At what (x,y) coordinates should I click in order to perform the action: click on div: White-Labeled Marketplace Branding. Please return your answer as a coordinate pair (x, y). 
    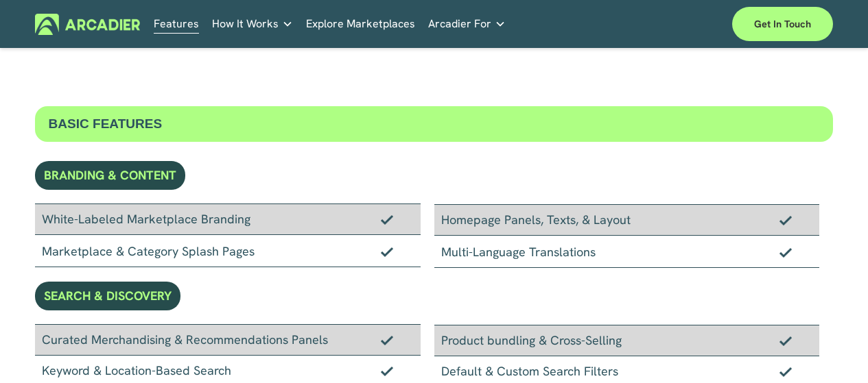
    Looking at the image, I should click on (228, 219).